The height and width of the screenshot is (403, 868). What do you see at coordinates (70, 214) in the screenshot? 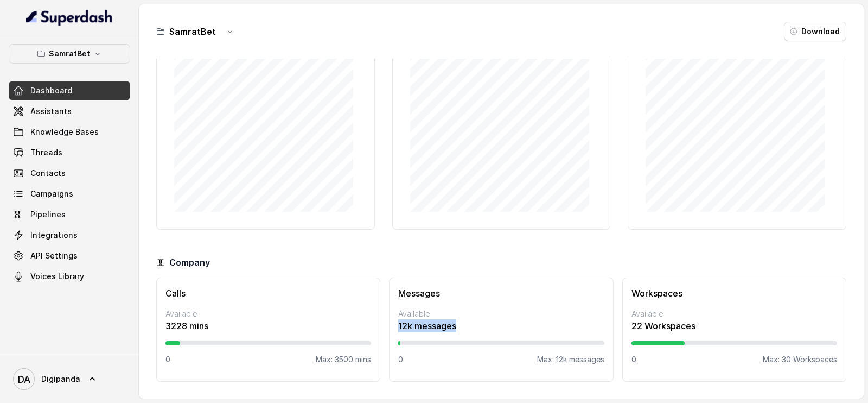
I see `a: Pipelines` at bounding box center [70, 214].